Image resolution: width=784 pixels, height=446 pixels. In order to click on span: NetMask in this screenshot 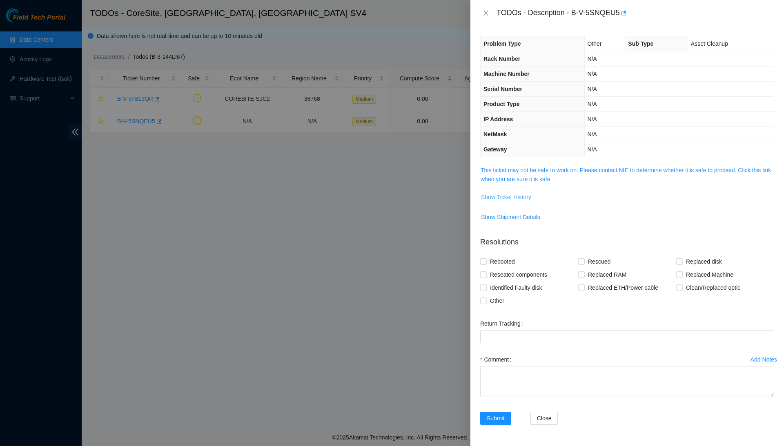, I will do `click(495, 134)`.